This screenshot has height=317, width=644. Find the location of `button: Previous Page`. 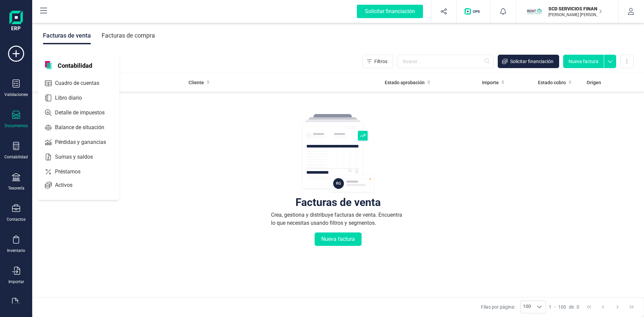

button: Previous Page is located at coordinates (603, 307).